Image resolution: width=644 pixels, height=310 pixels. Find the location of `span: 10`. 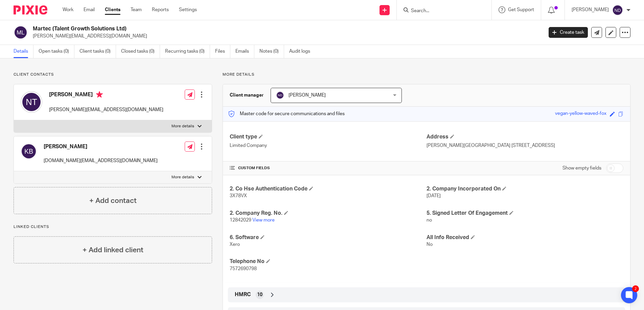

span: 10 is located at coordinates (260, 295).